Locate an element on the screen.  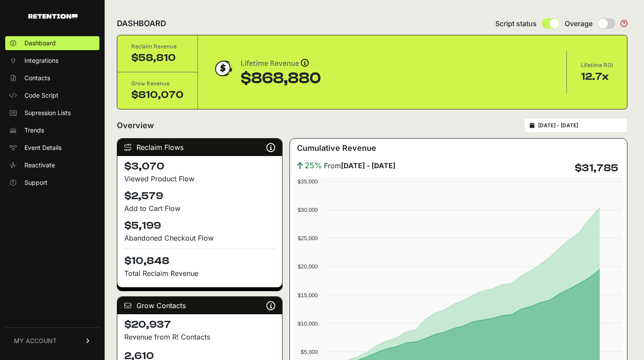
span: Dashboard is located at coordinates (40, 43).